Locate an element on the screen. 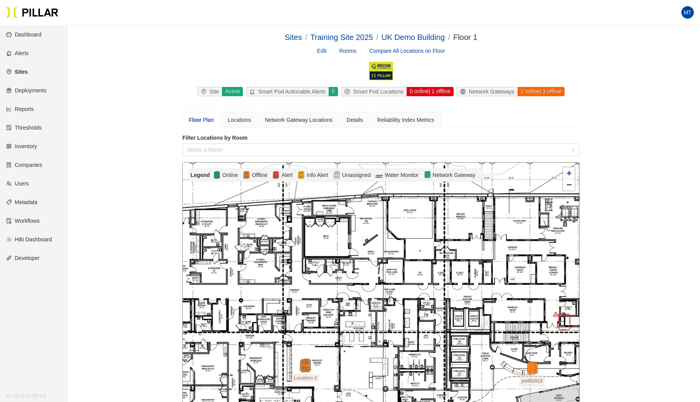  a: Compare All Locations on Floor is located at coordinates (407, 51).